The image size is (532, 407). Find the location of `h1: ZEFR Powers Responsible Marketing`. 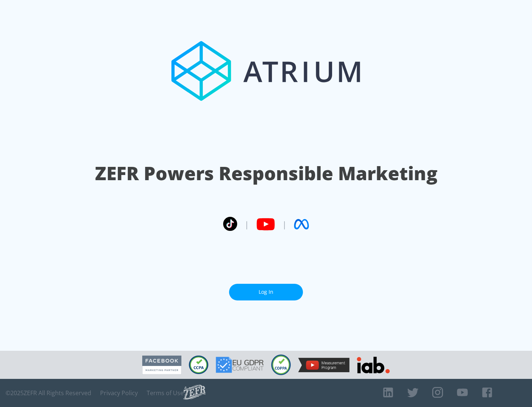

h1: ZEFR Powers Responsible Marketing is located at coordinates (266, 173).